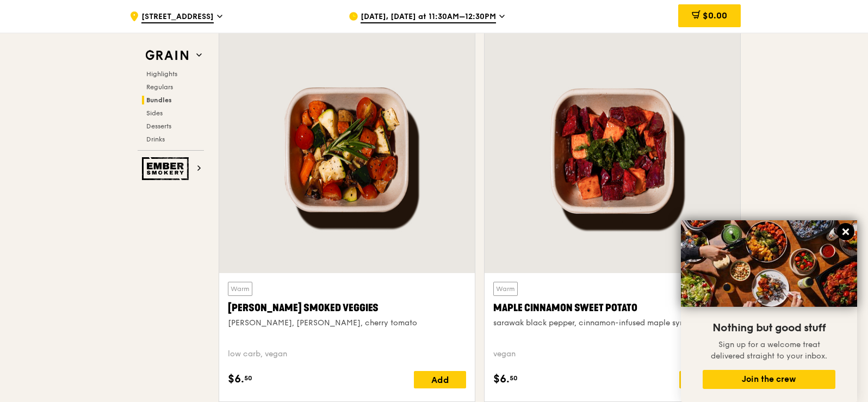  What do you see at coordinates (159, 100) in the screenshot?
I see `span: Bundles` at bounding box center [159, 100].